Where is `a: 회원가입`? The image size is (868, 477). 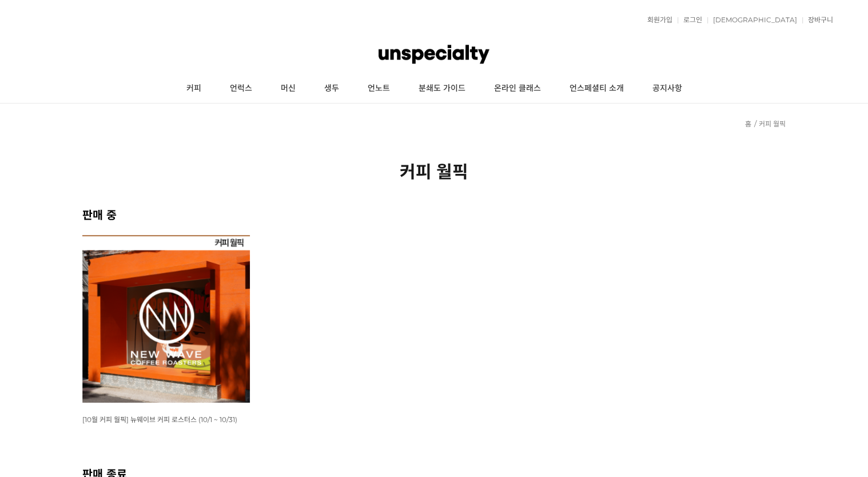
a: 회원가입 is located at coordinates (657, 20).